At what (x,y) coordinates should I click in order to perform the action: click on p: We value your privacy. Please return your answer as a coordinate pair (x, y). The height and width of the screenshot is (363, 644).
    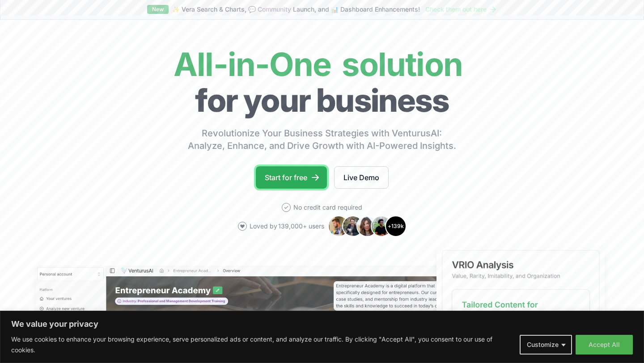
    Looking at the image, I should click on (322, 324).